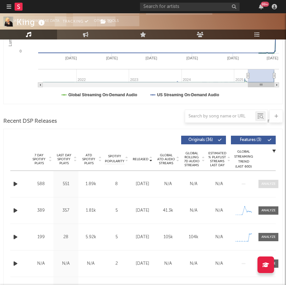 The height and width of the screenshot is (285, 286). I want to click on span: Released, so click(140, 159).